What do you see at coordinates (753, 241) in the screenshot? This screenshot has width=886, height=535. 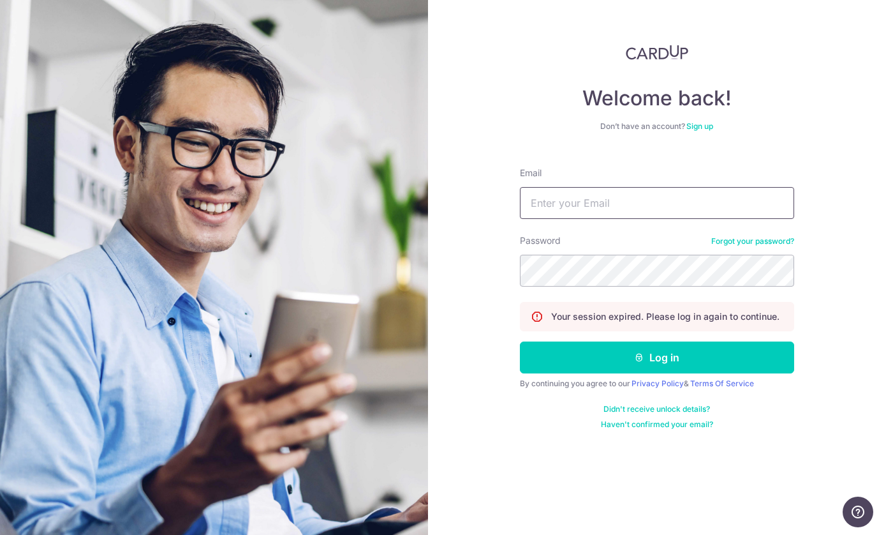 I see `a: Forgot your password?` at bounding box center [753, 241].